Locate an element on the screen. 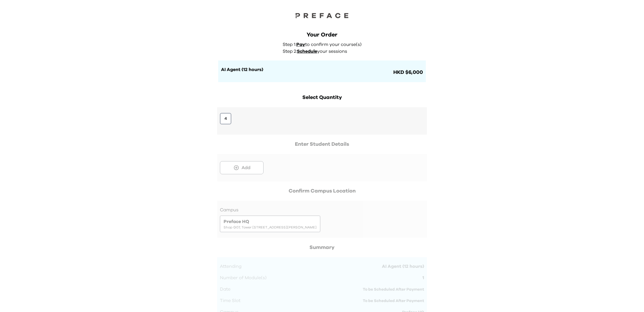  span: HKD $6,000 is located at coordinates (408, 73).